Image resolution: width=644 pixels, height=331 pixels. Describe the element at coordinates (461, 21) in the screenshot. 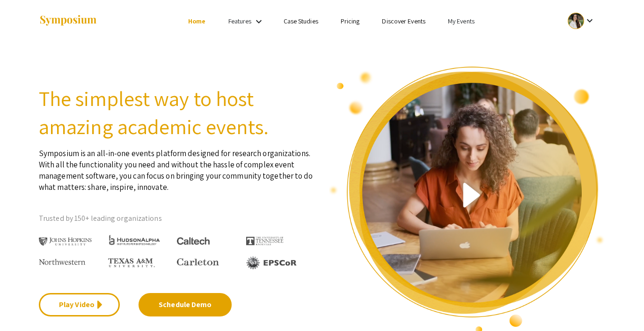

I see `a: My Events` at that location.